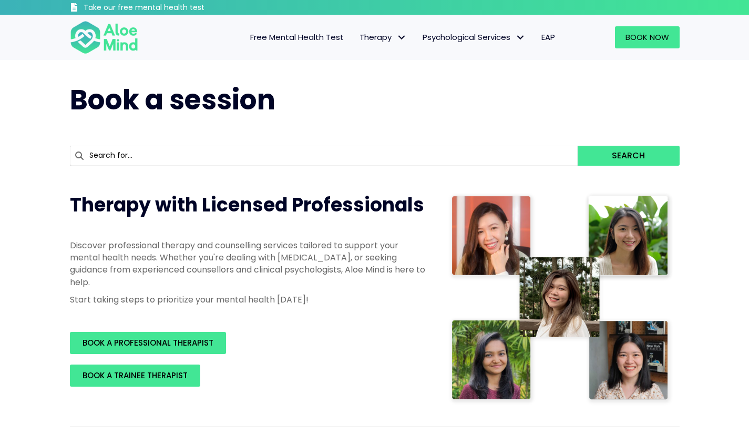 The image size is (749, 434). Describe the element at coordinates (148, 343) in the screenshot. I see `a: BOOK A PROFESSIONAL THERAPIST` at that location.